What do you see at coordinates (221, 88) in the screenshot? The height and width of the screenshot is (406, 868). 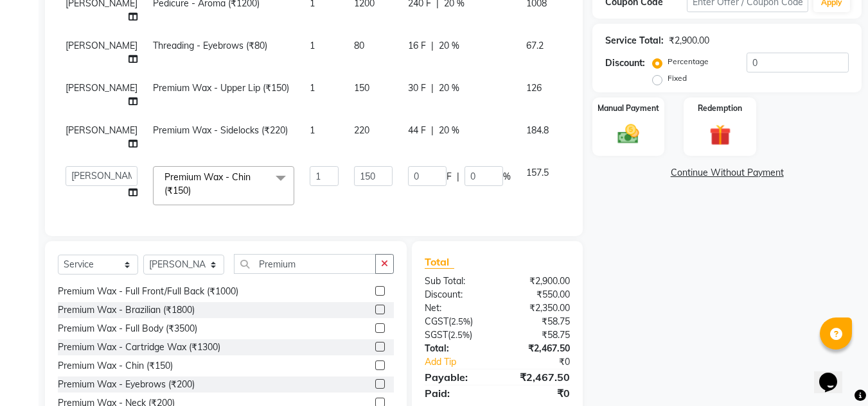 I see `span: Premium Wax - Upper Lip (₹150)` at bounding box center [221, 88].